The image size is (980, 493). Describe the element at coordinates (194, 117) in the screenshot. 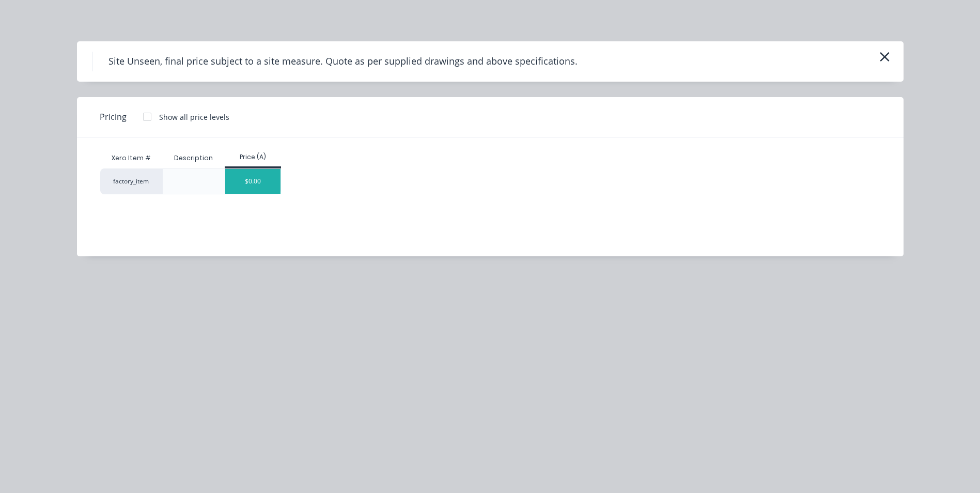

I see `div: Show all price levels` at that location.